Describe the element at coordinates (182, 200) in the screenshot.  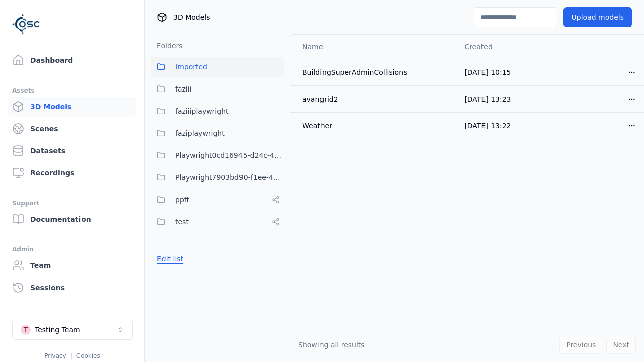
I see `span: ppff` at that location.